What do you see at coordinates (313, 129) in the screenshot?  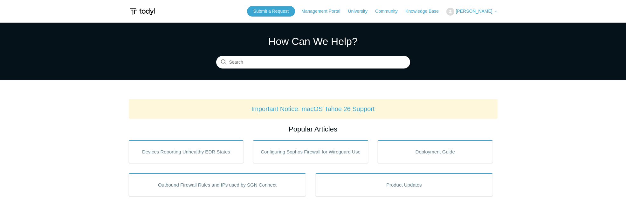 I see `h2: Popular Articles` at bounding box center [313, 129].